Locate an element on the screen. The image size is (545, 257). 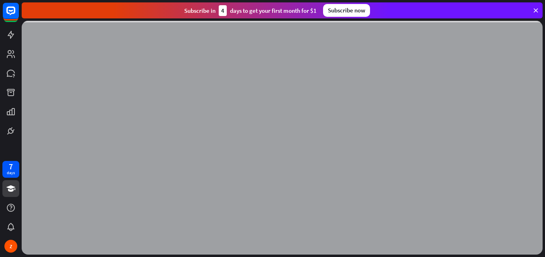
div: Subscribe now is located at coordinates (346, 10).